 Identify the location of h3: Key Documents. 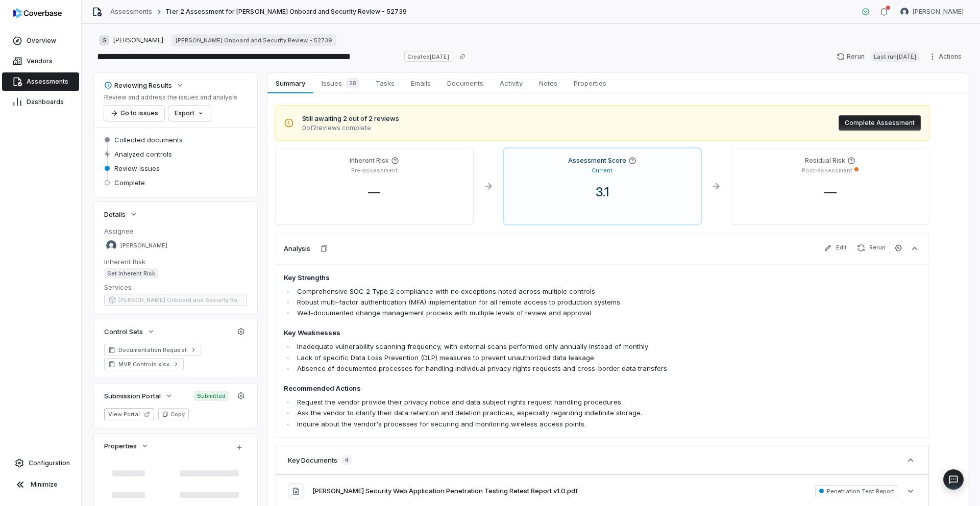
(312, 460).